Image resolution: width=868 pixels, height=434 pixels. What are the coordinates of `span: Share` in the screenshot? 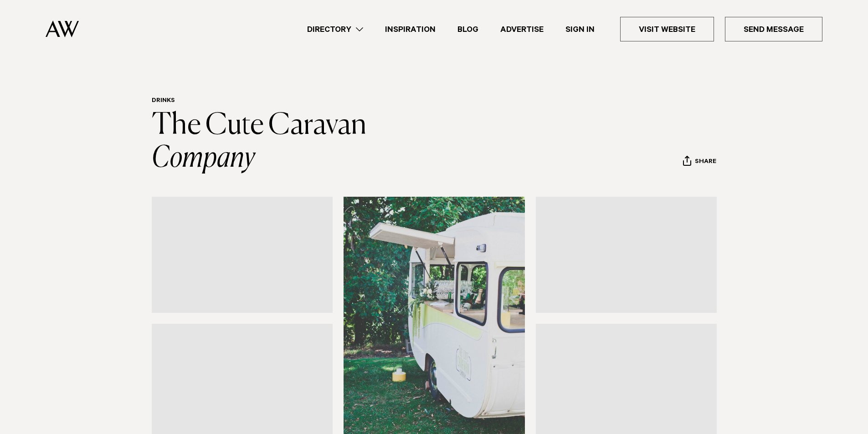 It's located at (706, 162).